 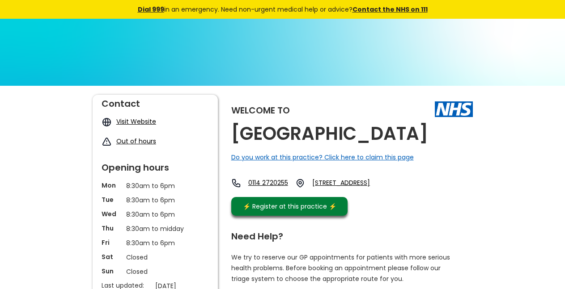 I want to click on img: globe icon, so click(x=106, y=122).